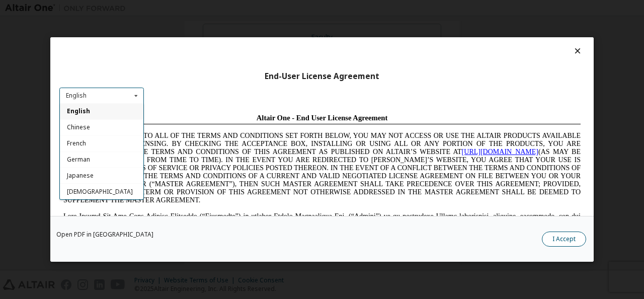 The width and height of the screenshot is (644, 299). Describe the element at coordinates (322, 76) in the screenshot. I see `div: End-User License Agreement` at that location.